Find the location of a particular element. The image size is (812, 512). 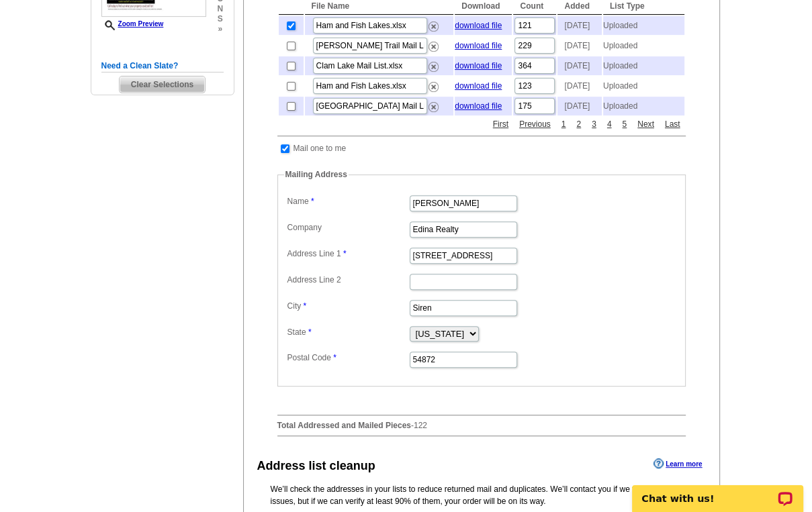

strong: Total Addressed and Mailed Pieces is located at coordinates (344, 426).